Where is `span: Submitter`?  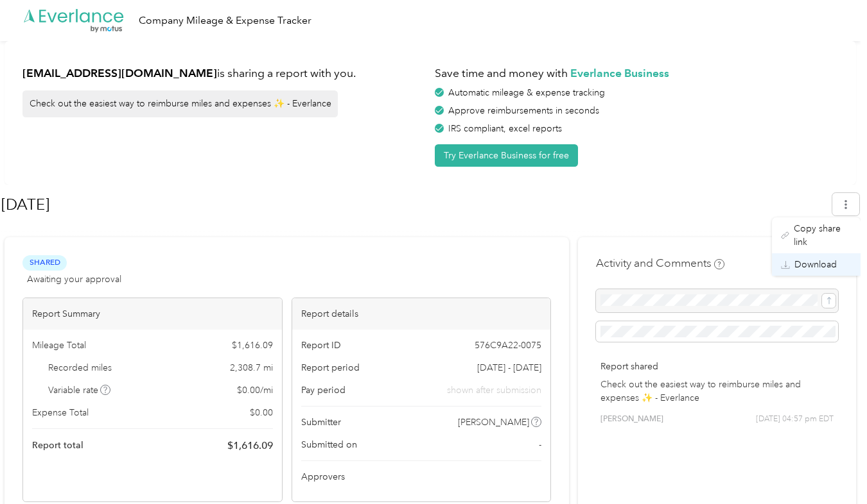 span: Submitter is located at coordinates (321, 422).